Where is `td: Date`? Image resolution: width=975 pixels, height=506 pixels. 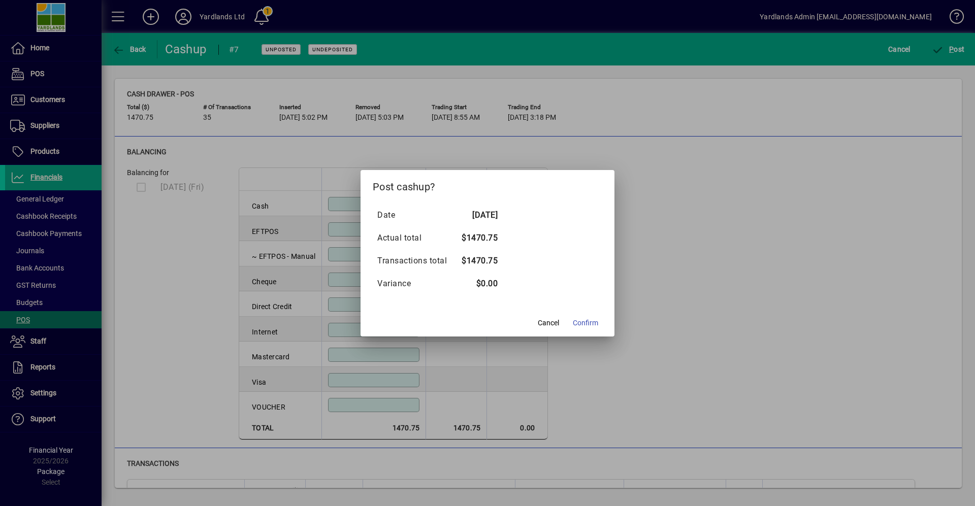 td: Date is located at coordinates (417, 215).